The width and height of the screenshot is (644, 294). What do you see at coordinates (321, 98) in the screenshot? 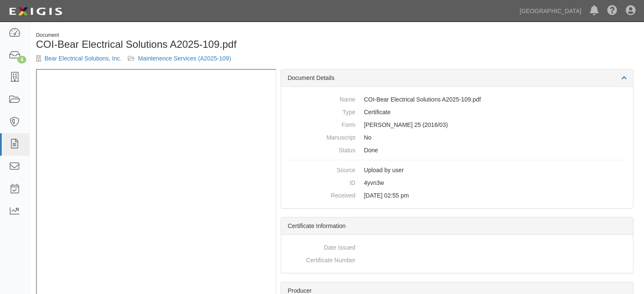
I see `dt: Name` at bounding box center [321, 98].